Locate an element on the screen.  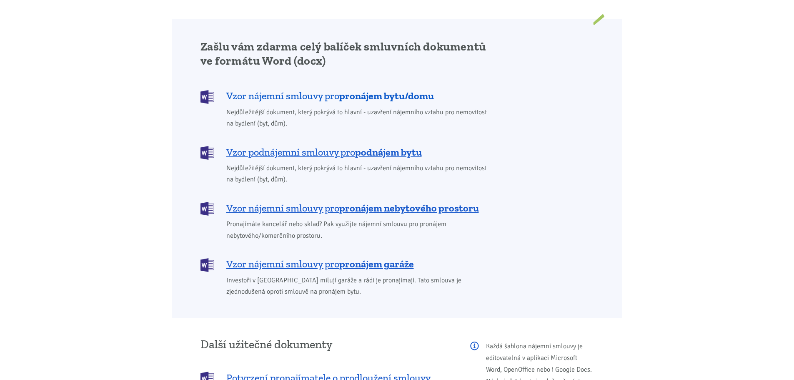
h2: Zašlu vám zdarma celý balíček smluvních dokumentů ve formátu Word (docx) is located at coordinates (346, 54).